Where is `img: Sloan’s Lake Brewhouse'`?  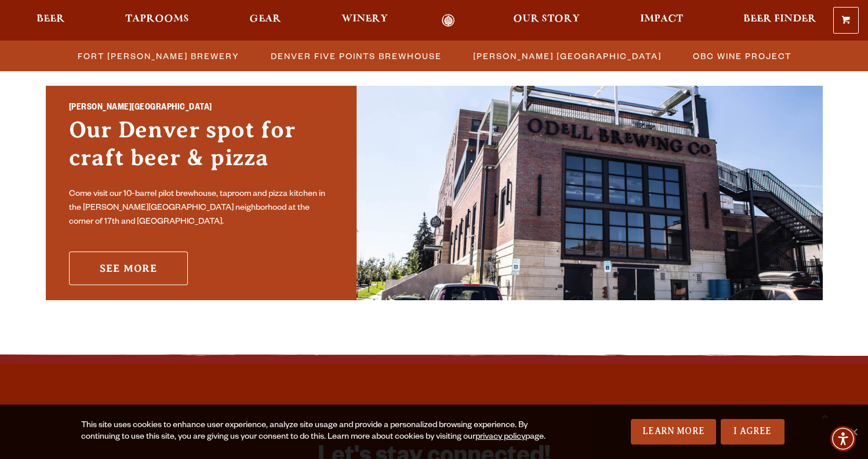
img: Sloan’s Lake Brewhouse' is located at coordinates (589, 193).